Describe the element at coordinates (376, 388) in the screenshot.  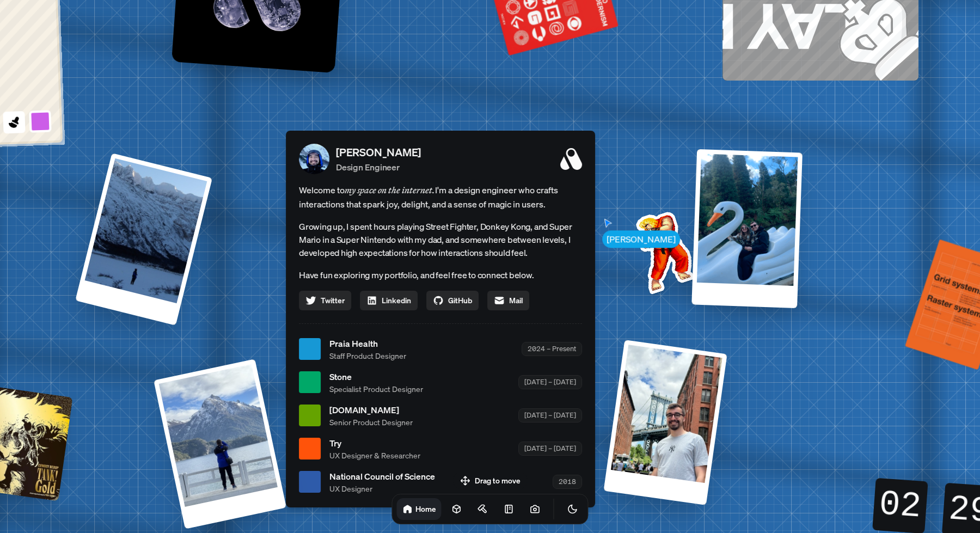
I see `span: Specialist Product Designer` at that location.